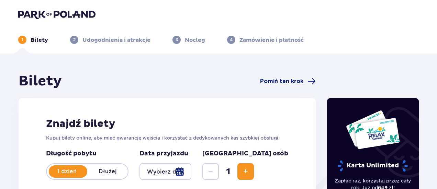 Image resolution: width=437 pixels, height=189 pixels. What do you see at coordinates (245, 172) in the screenshot?
I see `button: Zwiększ` at bounding box center [245, 172].